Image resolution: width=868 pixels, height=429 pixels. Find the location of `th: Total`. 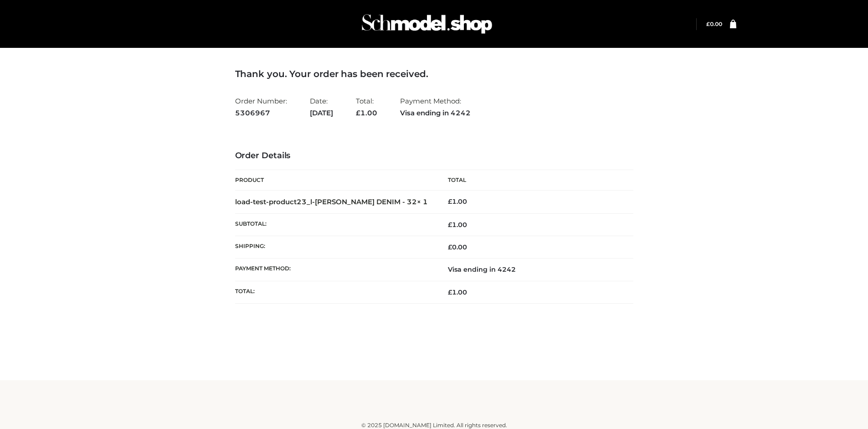

th: Total is located at coordinates (534, 180).